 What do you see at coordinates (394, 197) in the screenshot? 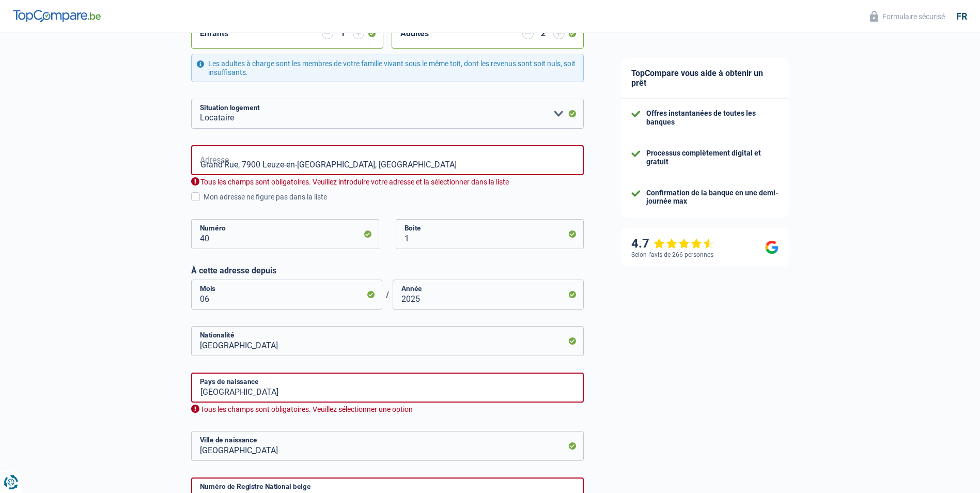
I see `div: Mon adresse ne figure pas dans la liste` at bounding box center [394, 197].